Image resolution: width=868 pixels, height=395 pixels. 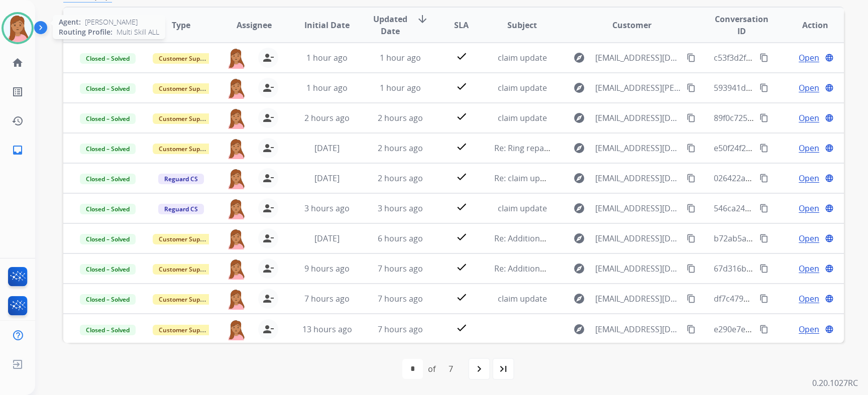 What do you see at coordinates (86, 32) in the screenshot?
I see `span: Routing Profile:` at bounding box center [86, 32].